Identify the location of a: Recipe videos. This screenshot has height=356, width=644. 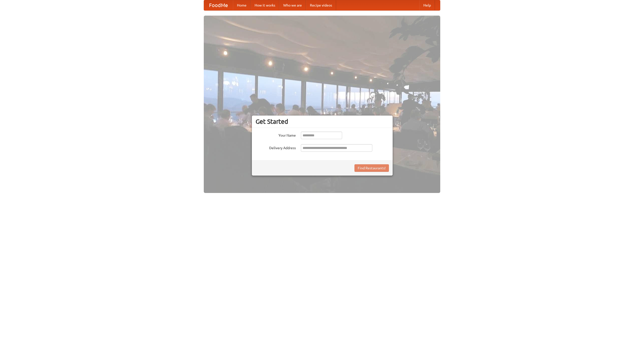
(321, 5).